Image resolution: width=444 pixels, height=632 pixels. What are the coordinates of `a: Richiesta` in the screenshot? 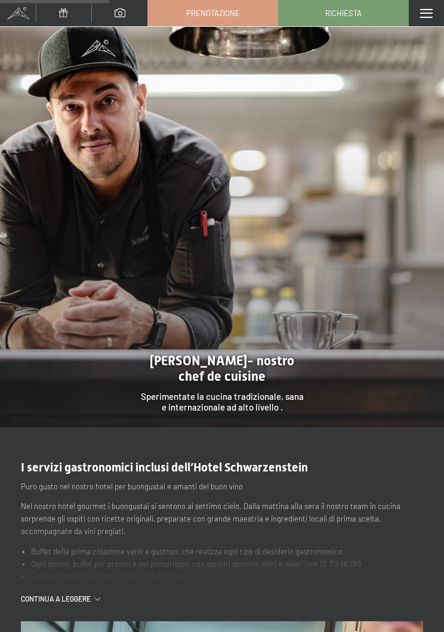 It's located at (343, 13).